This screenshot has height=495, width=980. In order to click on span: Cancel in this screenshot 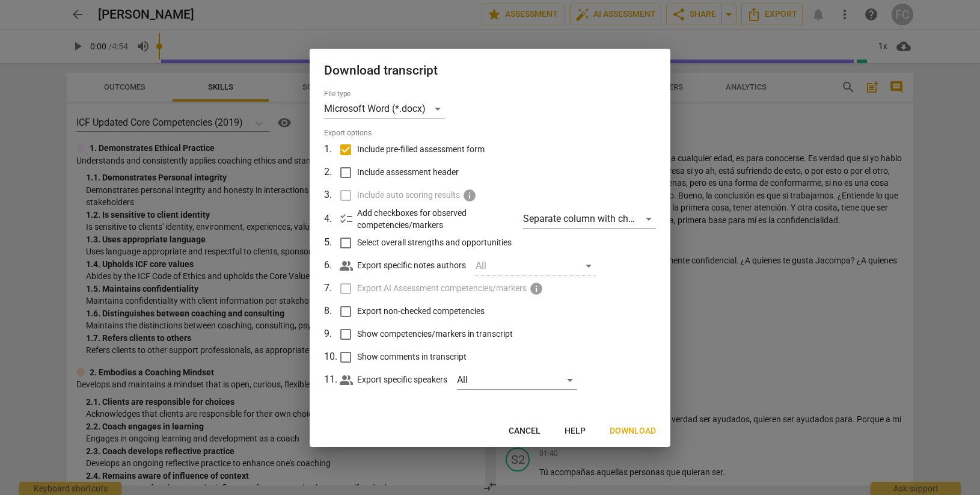, I will do `click(524, 431)`.